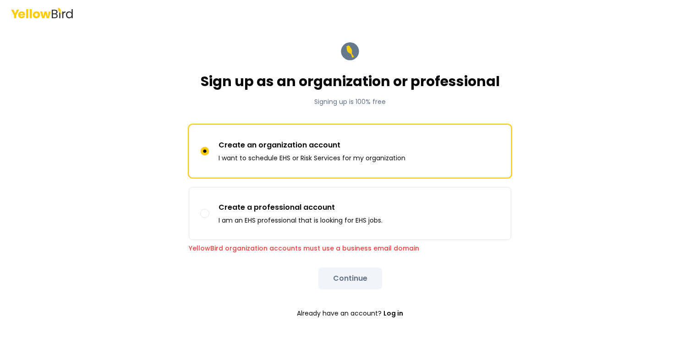  I want to click on p: Create a professional account, so click(301, 208).